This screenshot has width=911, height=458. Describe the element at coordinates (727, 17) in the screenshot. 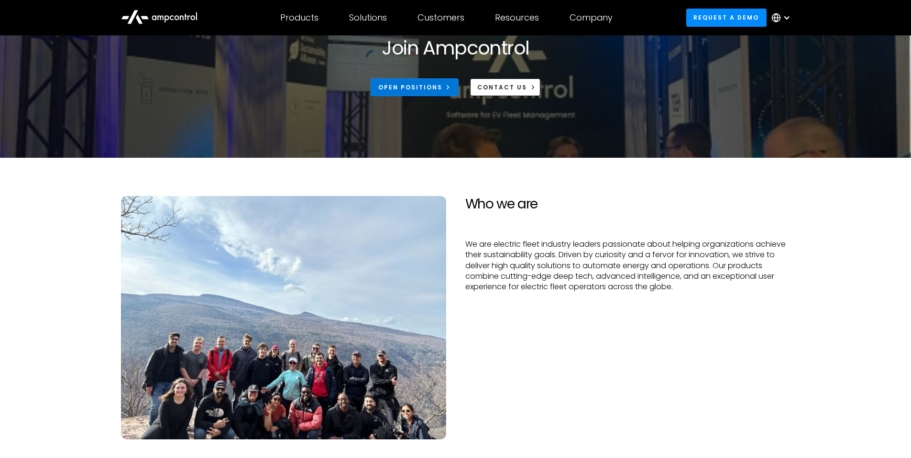

I see `a: Request a demo` at that location.